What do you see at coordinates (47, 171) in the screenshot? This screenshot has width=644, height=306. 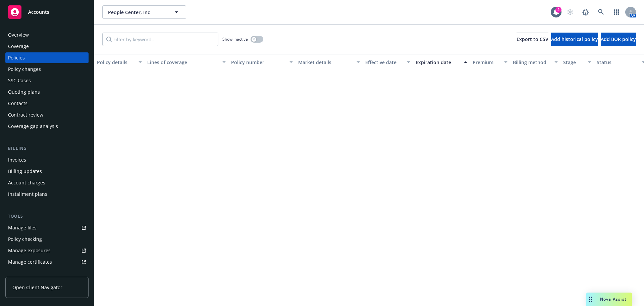 I see `a: Billing updates` at bounding box center [47, 171].